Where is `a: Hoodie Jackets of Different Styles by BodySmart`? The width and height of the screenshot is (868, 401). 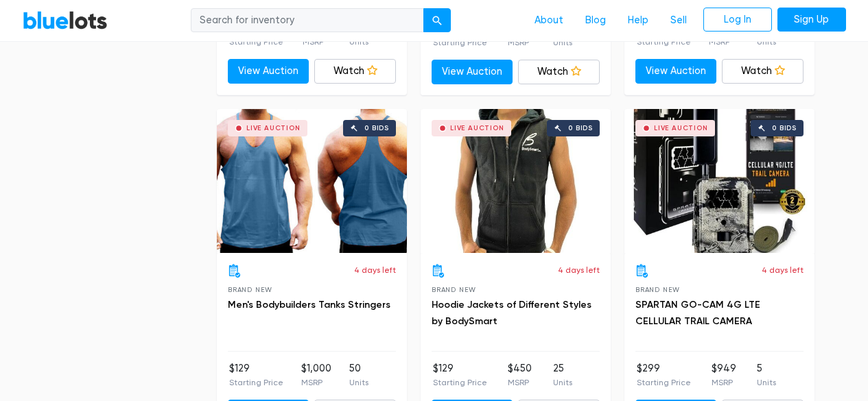
a: Hoodie Jackets of Different Styles by BodySmart is located at coordinates (511, 313).